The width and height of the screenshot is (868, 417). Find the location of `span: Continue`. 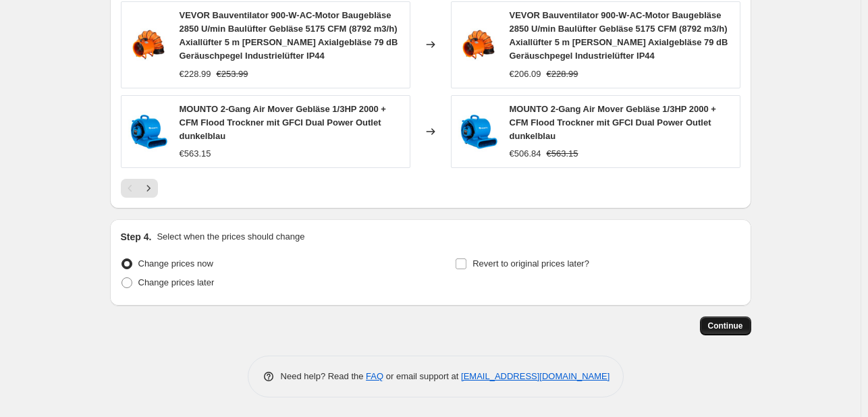

span: Continue is located at coordinates (725, 326).